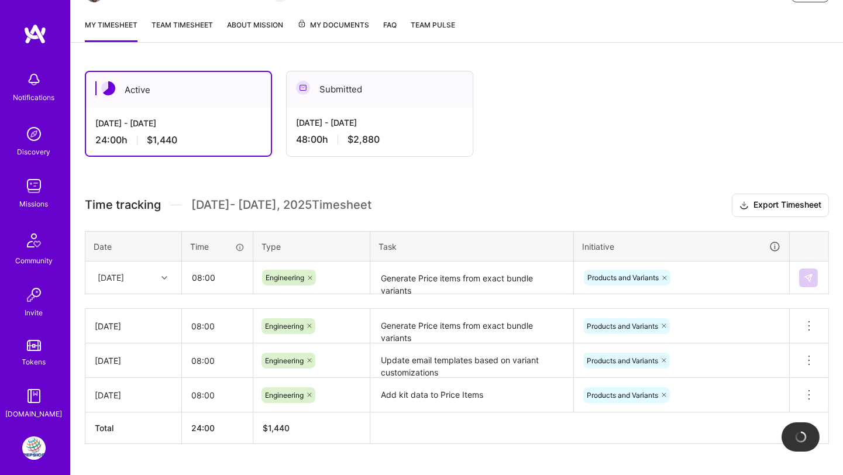  Describe the element at coordinates (472, 360) in the screenshot. I see `textarea: Update email templates based on variant customizations` at that location.